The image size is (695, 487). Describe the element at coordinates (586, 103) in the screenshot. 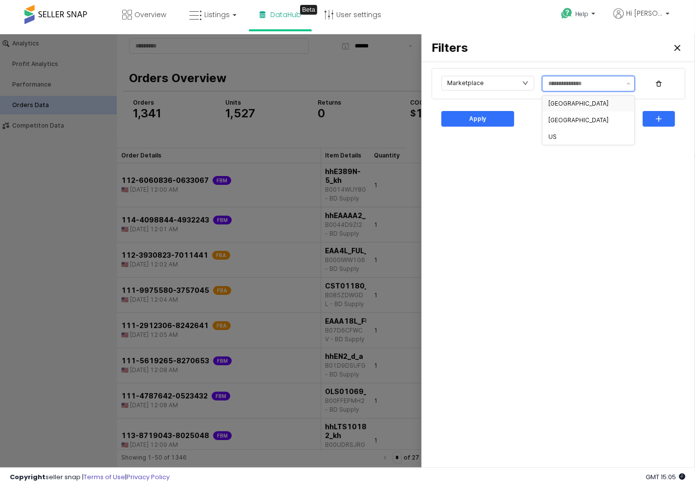

I see `div: US` at that location.